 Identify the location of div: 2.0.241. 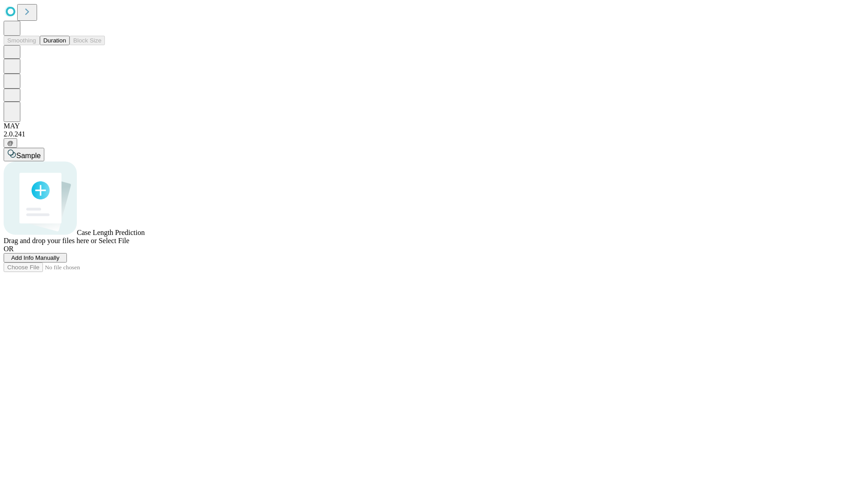
(434, 134).